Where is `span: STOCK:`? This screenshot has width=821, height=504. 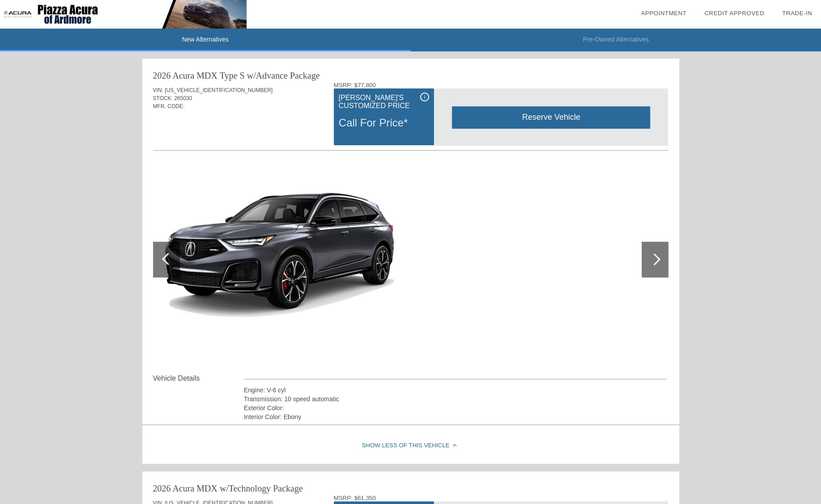
span: STOCK: is located at coordinates (163, 98).